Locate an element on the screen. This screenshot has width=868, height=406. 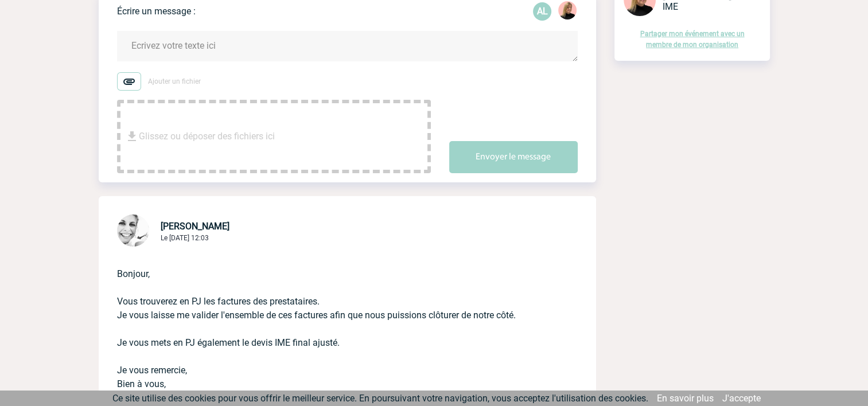
span: Ce site utilise des cookies pour vous offrir le meilleur service. En poursuivant votre navigation... is located at coordinates (380, 399).